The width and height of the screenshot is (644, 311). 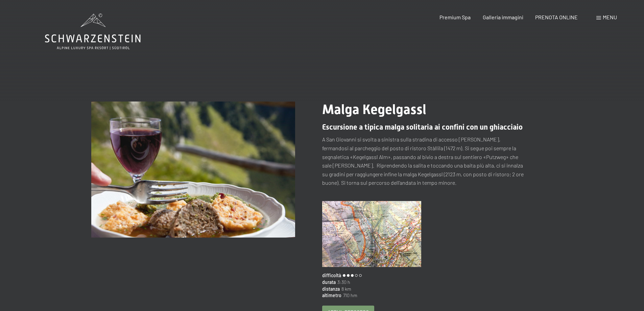 I want to click on span: 710 hm, so click(x=349, y=295).